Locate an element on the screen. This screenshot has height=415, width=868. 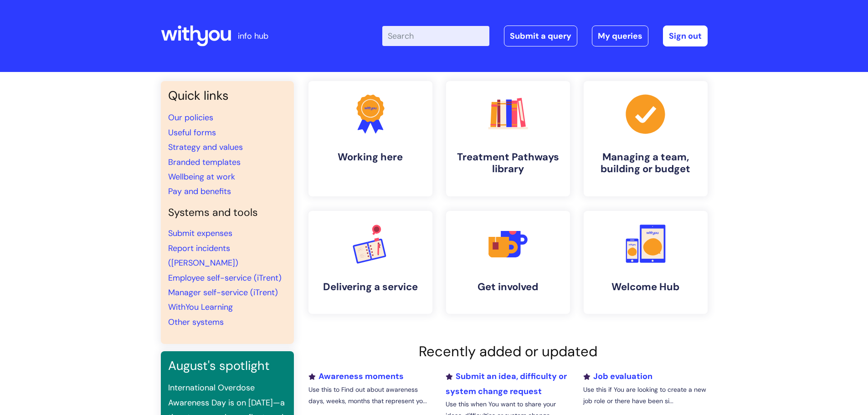
a: Working here is located at coordinates (370, 139).